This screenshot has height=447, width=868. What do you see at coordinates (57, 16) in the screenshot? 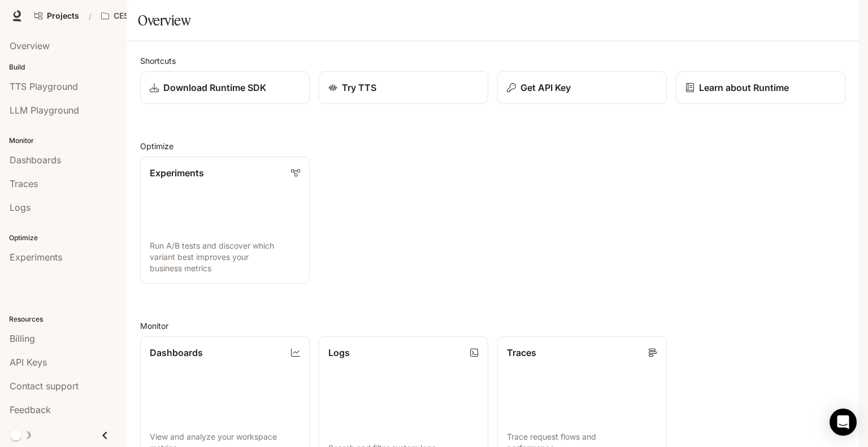
I see `a: Go to projects` at bounding box center [57, 16].